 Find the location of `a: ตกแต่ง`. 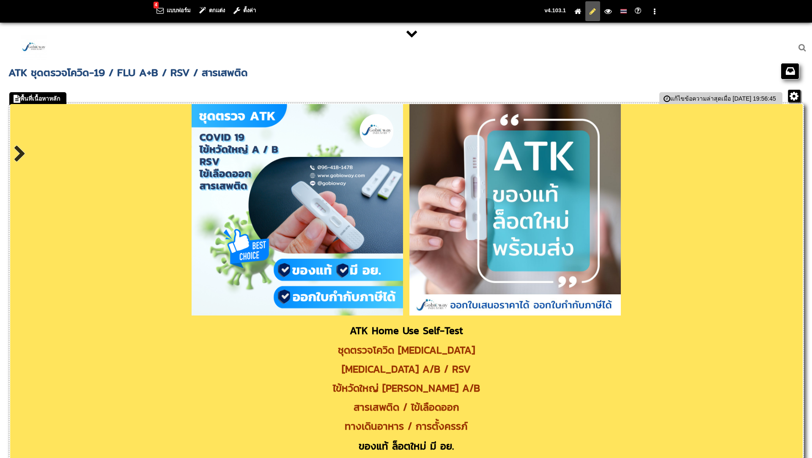

a: ตกแต่ง is located at coordinates (212, 10).